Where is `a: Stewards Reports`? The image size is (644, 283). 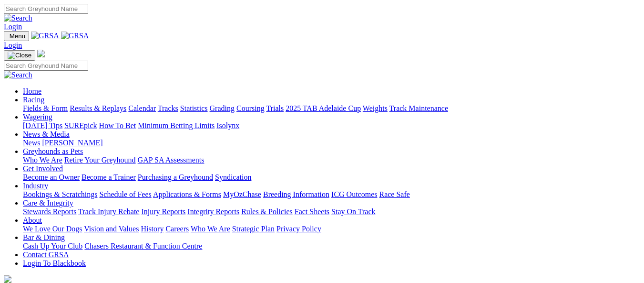 a: Stewards Reports is located at coordinates (50, 211).